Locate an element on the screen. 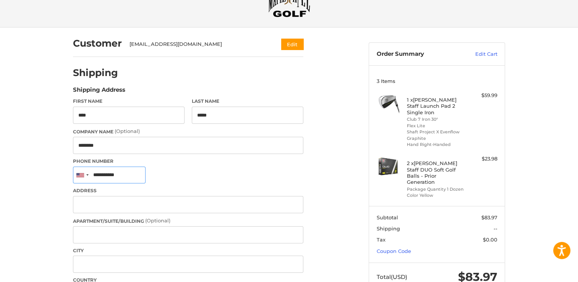 The height and width of the screenshot is (282, 578). a: Edit Cart is located at coordinates (478, 54).